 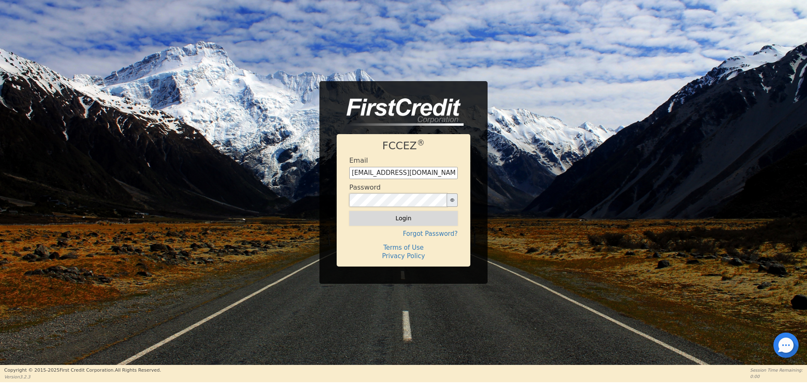 I want to click on span: All Rights Reserved., so click(x=138, y=370).